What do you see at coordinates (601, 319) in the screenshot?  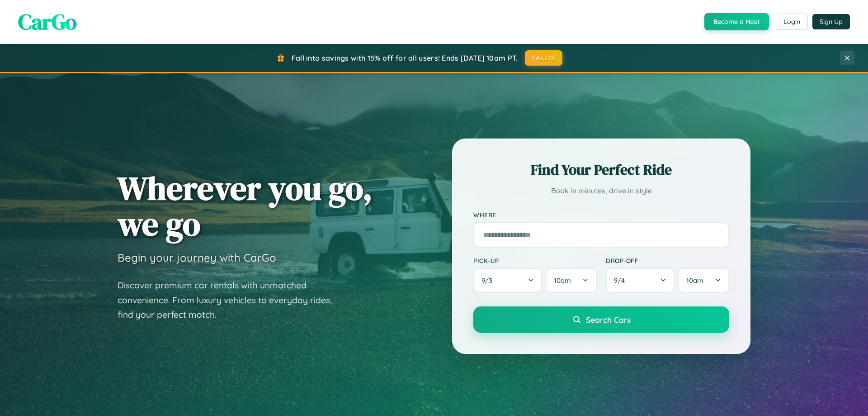 I see `button: Search Cars` at bounding box center [601, 319].